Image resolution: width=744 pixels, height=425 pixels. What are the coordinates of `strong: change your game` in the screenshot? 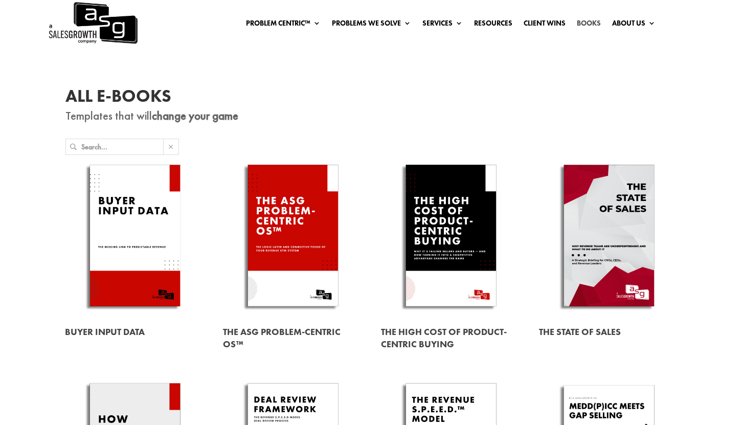 It's located at (195, 116).